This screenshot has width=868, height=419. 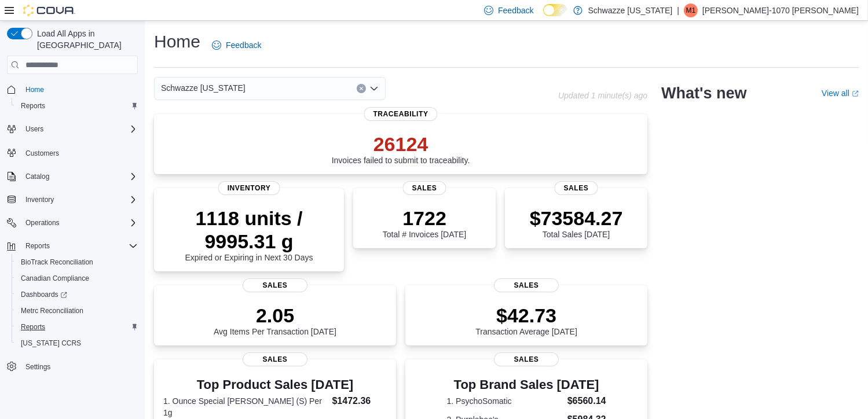 I want to click on a: Reports, so click(x=33, y=106).